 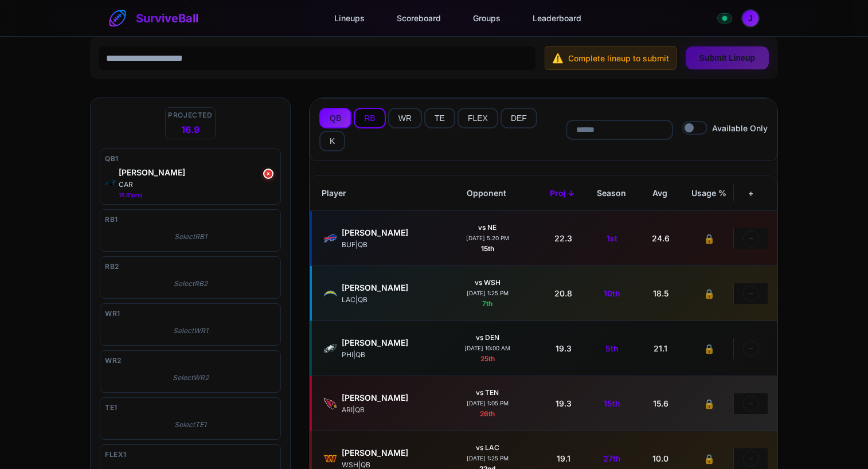 I want to click on span: Projected, so click(x=190, y=115).